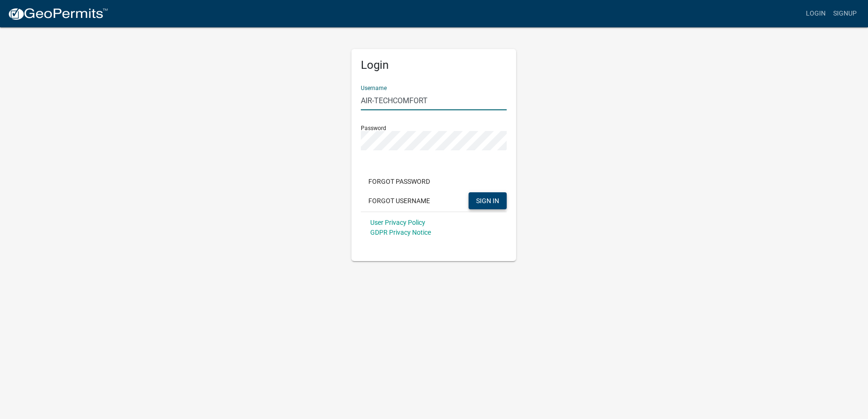 This screenshot has height=419, width=868. What do you see at coordinates (434, 65) in the screenshot?
I see `h5: Login` at bounding box center [434, 65].